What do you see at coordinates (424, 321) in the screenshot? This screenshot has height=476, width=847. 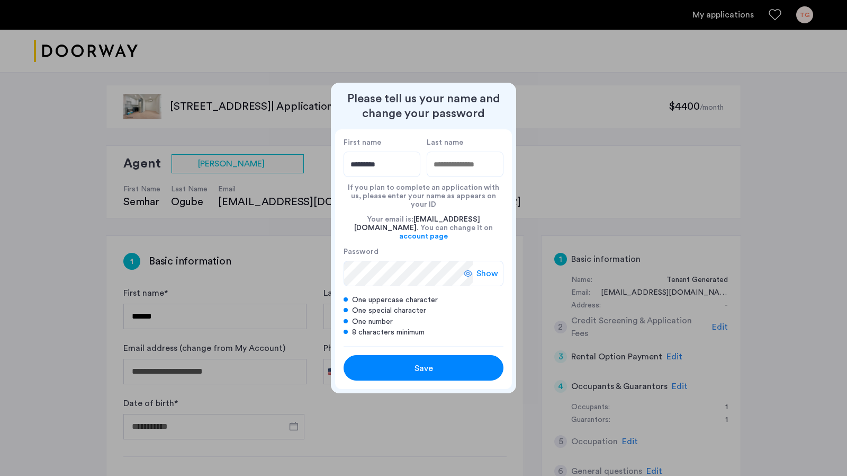 I see `div: One number` at bounding box center [424, 321].